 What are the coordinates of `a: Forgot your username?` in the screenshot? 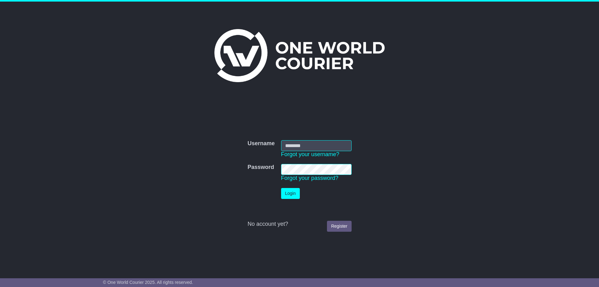 It's located at (310, 154).